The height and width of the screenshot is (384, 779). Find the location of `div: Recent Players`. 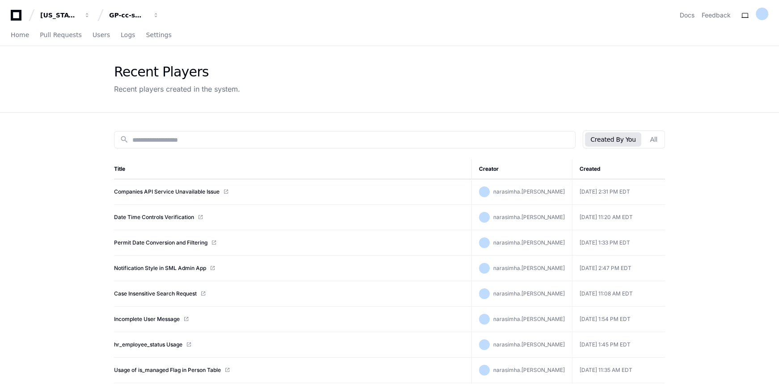

div: Recent Players is located at coordinates (177, 72).